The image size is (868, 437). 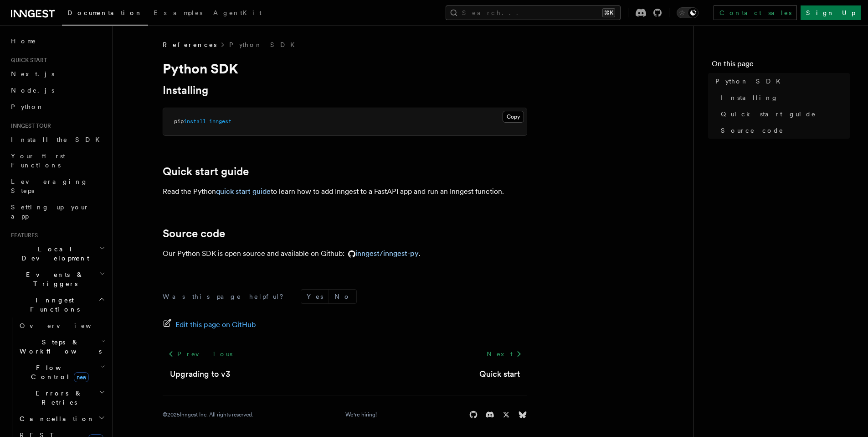 What do you see at coordinates (57, 398) in the screenshot?
I see `span: Errors & Retries` at bounding box center [57, 398].